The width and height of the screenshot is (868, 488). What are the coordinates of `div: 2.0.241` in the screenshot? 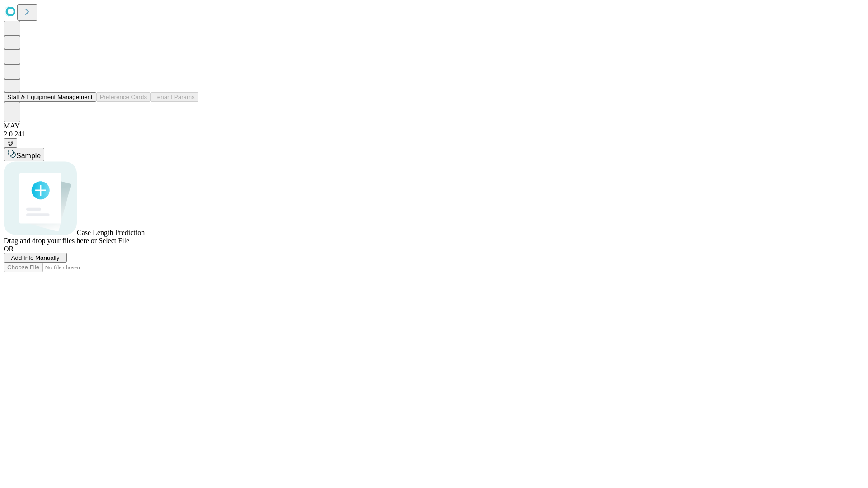 It's located at (434, 134).